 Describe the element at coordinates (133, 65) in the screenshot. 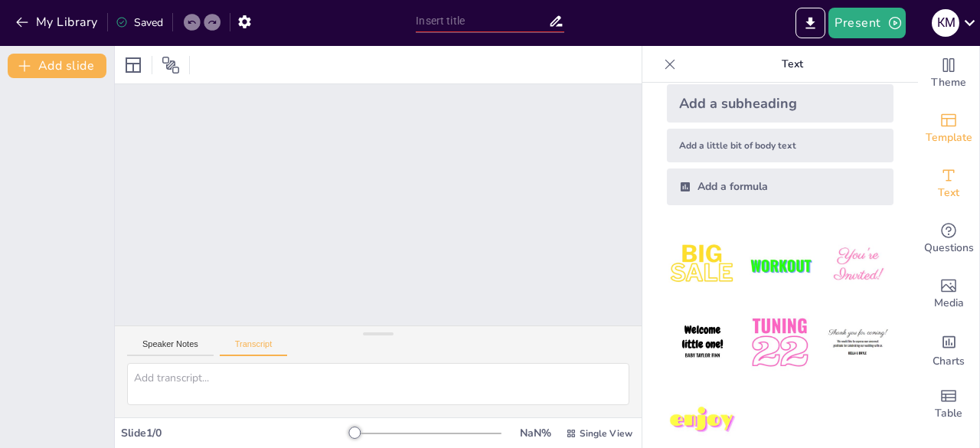

I see `div: Layout` at that location.